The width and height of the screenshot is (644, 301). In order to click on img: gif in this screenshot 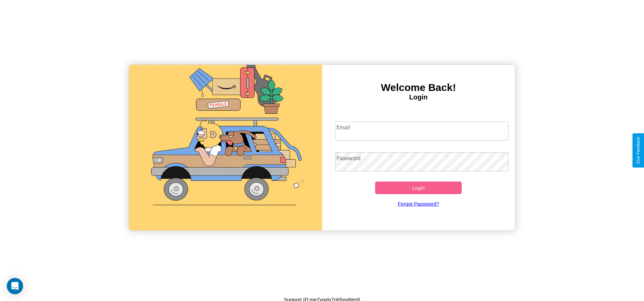, I will do `click(225, 148)`.